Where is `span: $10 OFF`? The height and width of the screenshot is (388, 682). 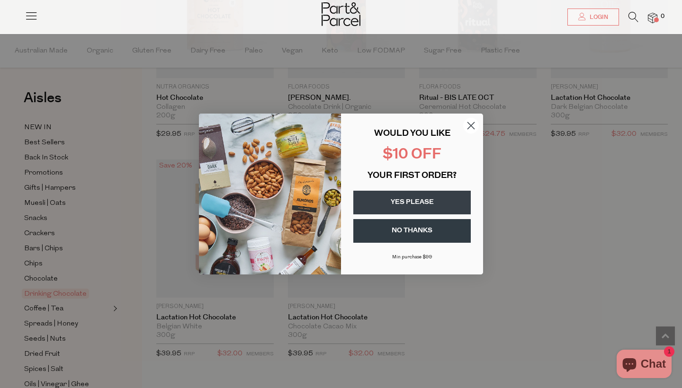
span: $10 OFF is located at coordinates (412, 155).